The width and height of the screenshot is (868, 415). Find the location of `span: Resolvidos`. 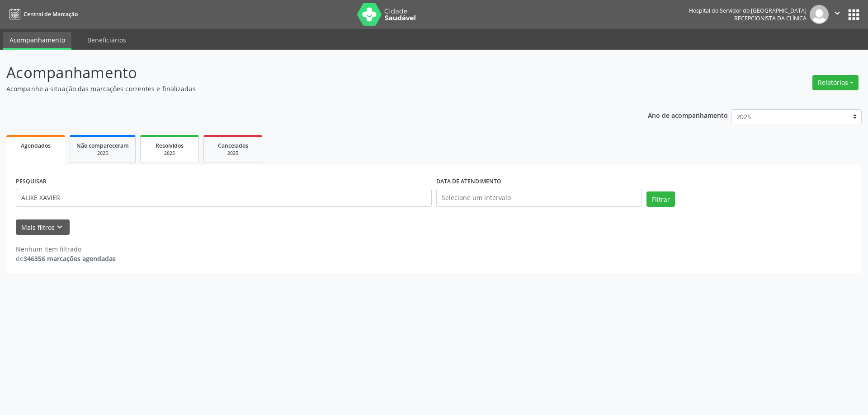

span: Resolvidos is located at coordinates (169, 145).